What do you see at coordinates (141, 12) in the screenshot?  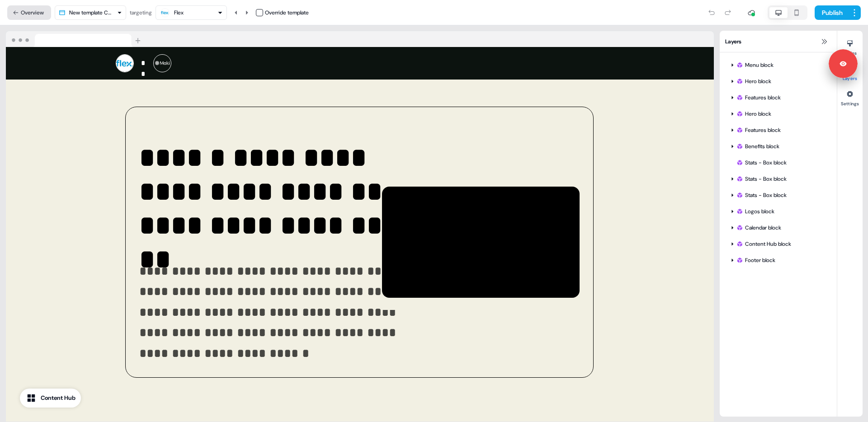 I see `div: targeting` at bounding box center [141, 12].